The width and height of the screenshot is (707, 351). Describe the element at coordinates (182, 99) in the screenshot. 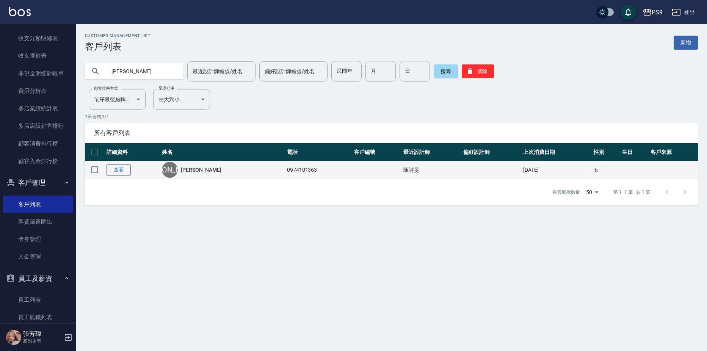

I see `div: 由大到小` at that location.